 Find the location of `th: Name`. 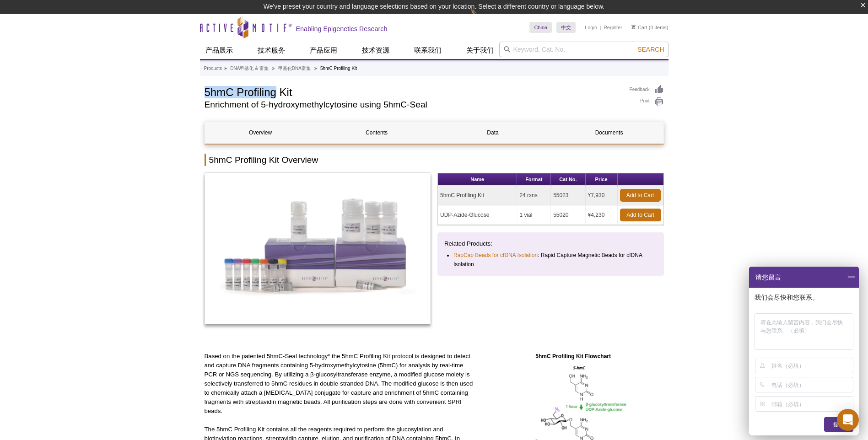

th: Name is located at coordinates (477, 179).